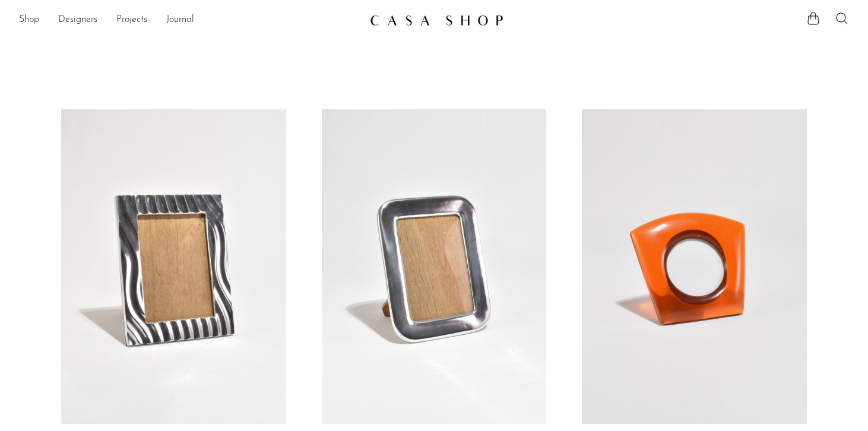 The width and height of the screenshot is (868, 431). I want to click on a: Shop, so click(29, 20).